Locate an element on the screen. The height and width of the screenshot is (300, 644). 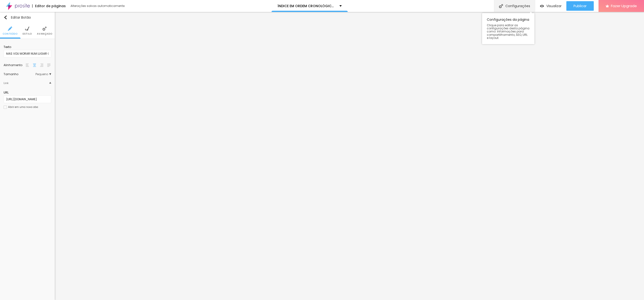
div: IconeLink is located at coordinates (27, 83).